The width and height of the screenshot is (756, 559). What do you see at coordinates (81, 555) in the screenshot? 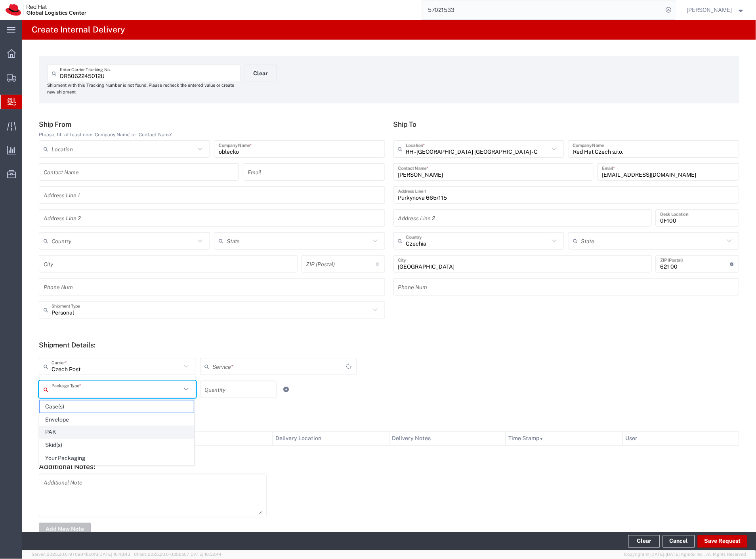
I see `span: Server: 2025.20.0-970904bc0f3` at bounding box center [81, 555].